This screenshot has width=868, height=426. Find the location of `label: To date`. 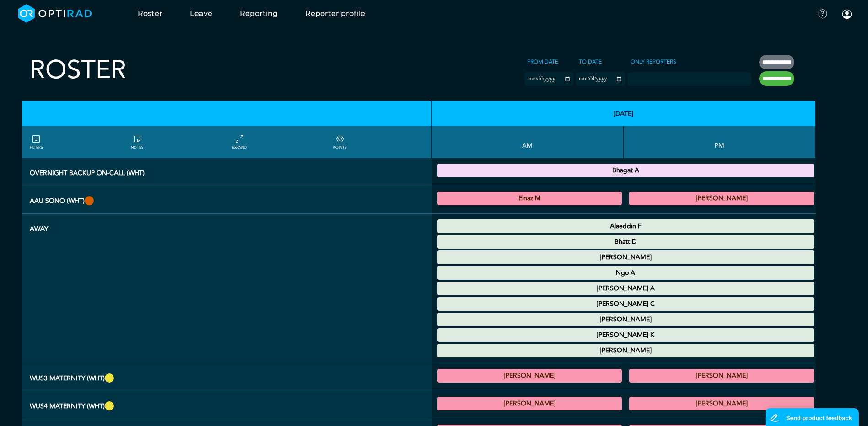

label: To date is located at coordinates (590, 62).